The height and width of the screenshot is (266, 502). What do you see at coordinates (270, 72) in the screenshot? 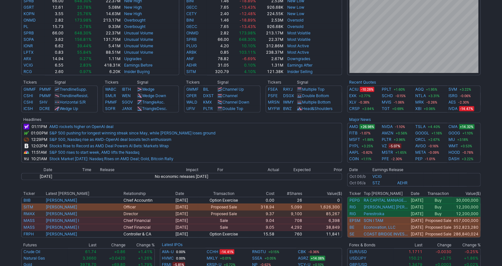
I see `td: 121.38K` at bounding box center [270, 72].